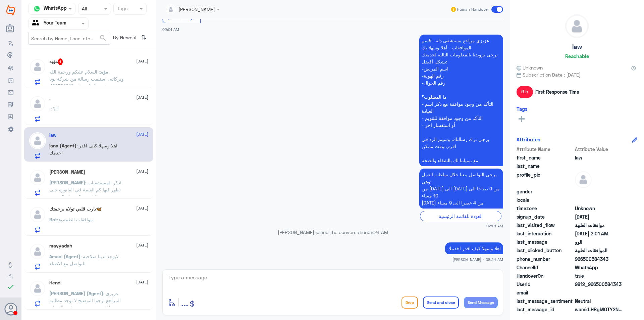 The width and height of the screenshot is (644, 320). Describe the element at coordinates (87, 128) in the screenshot. I see `span: : السلام عليكم ورحمة الله وبركاته، استلمت رسالة من شركة بوبا تفيد برفض الطلب رقم 122384012. وبعد ...` at that location.